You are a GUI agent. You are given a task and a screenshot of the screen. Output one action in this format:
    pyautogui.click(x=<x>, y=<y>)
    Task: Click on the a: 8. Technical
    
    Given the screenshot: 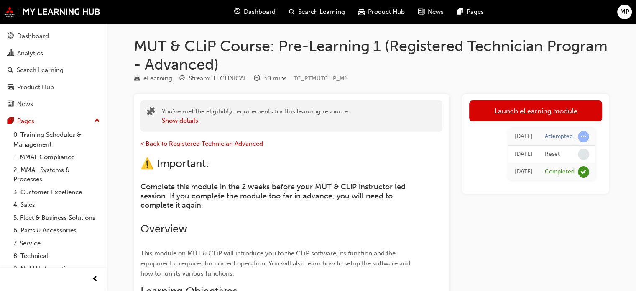 What is the action you would take?
    pyautogui.click(x=56, y=255)
    